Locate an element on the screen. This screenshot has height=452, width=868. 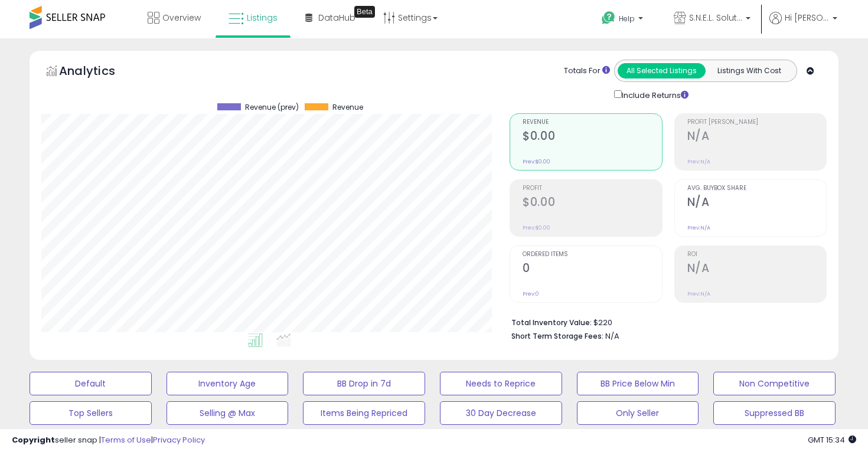
div: Include Returns is located at coordinates (654, 95).